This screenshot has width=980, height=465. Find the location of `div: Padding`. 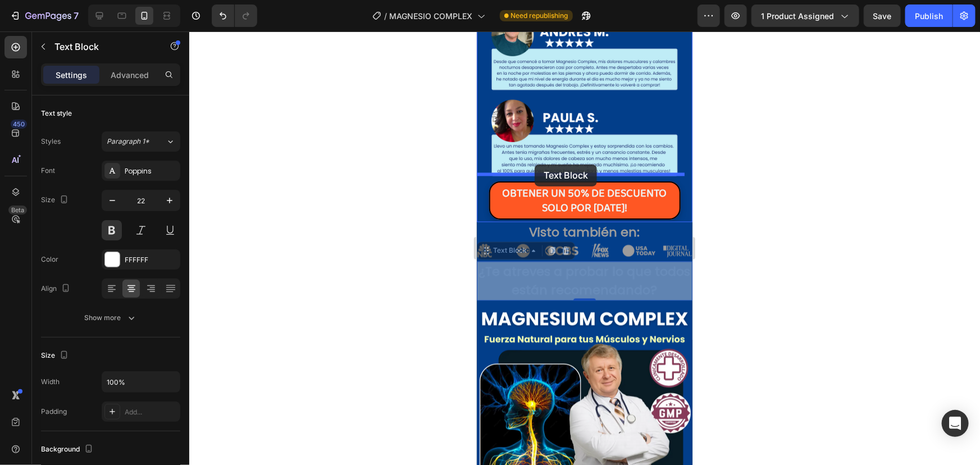

div: Padding is located at coordinates (54, 412).